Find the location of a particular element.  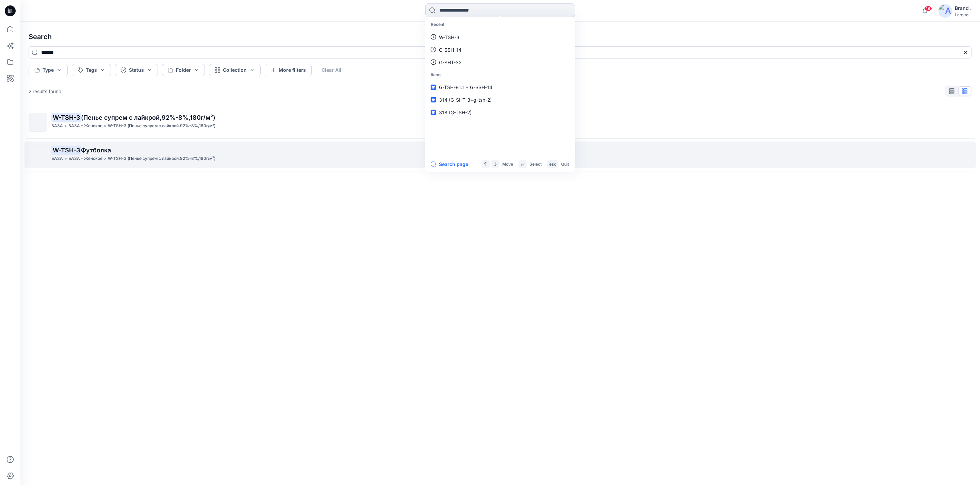

button: Type is located at coordinates (48, 70).